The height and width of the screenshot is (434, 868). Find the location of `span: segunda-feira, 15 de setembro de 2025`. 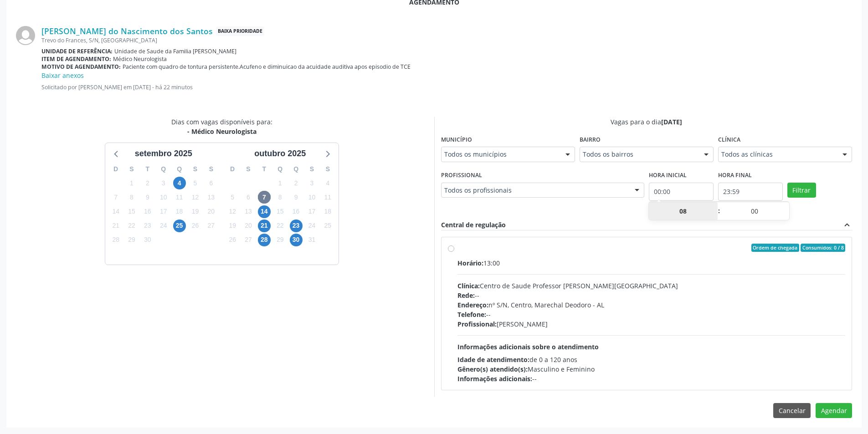

span: segunda-feira, 15 de setembro de 2025 is located at coordinates (132, 212).